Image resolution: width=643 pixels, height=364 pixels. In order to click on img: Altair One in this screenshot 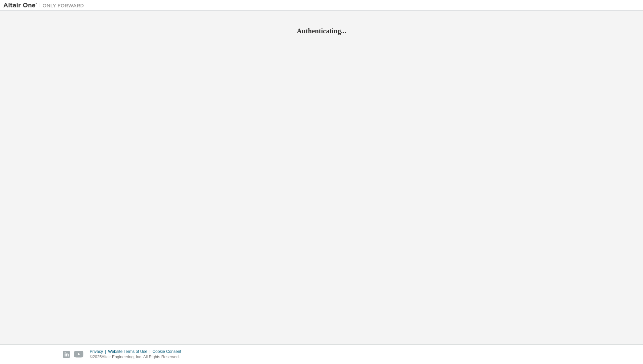, I will do `click(45, 6)`.